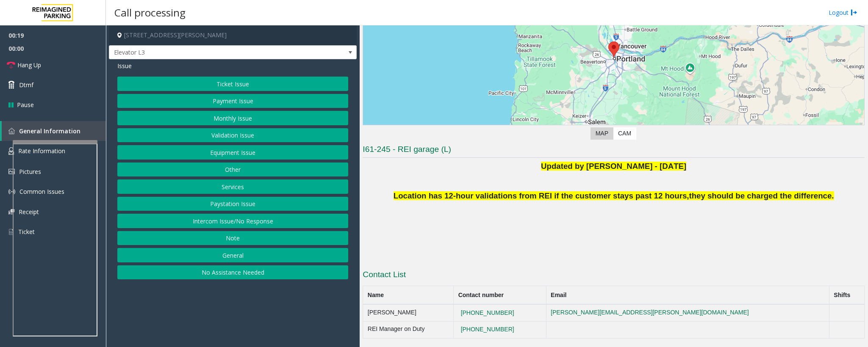  What do you see at coordinates (26, 85) in the screenshot?
I see `span: Dtmf` at bounding box center [26, 85].